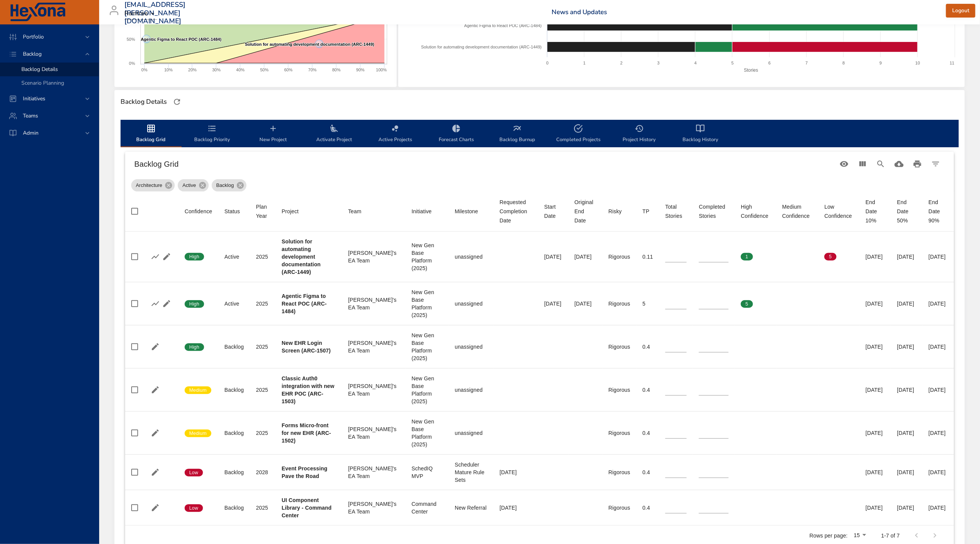  What do you see at coordinates (714, 211) in the screenshot?
I see `div: Completed Stories` at bounding box center [714, 211].